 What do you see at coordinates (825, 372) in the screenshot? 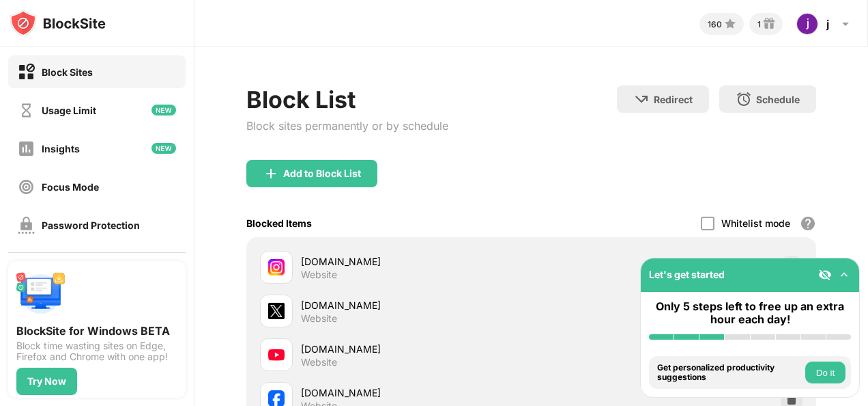
I see `button: Do it` at bounding box center [825, 372].